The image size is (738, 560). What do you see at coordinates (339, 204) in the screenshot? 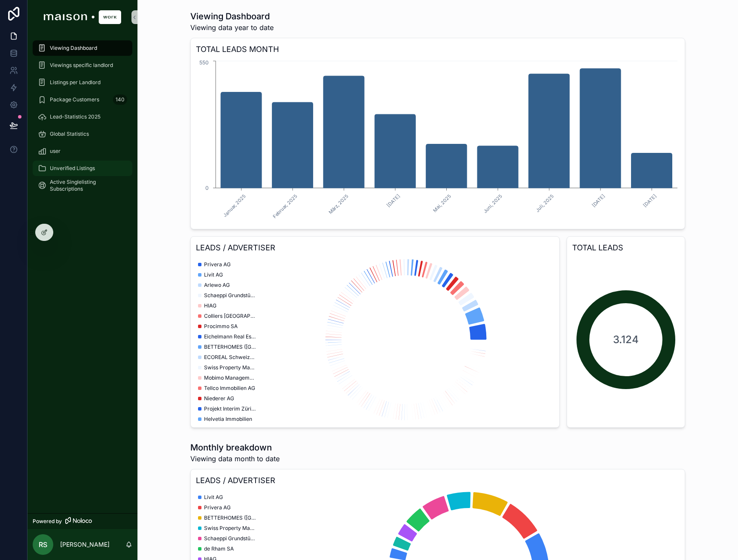
I see `text: März, 2025` at bounding box center [339, 204].